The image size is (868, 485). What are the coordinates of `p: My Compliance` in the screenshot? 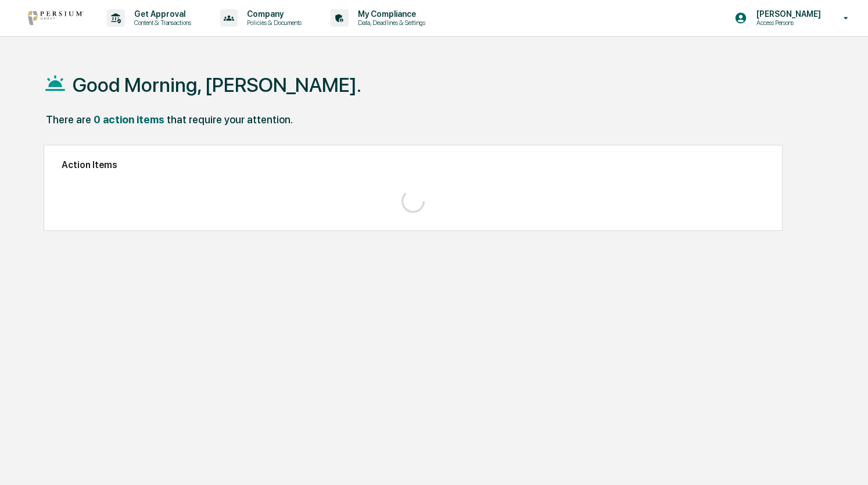 It's located at (390, 14).